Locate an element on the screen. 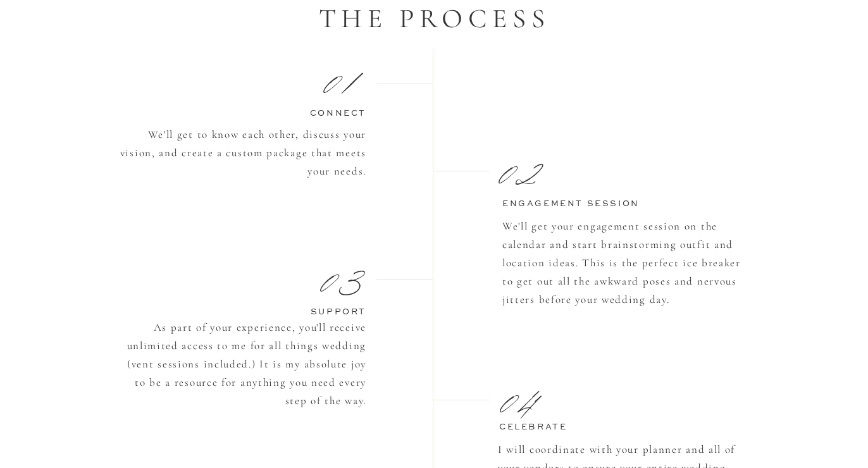 The height and width of the screenshot is (468, 868). h3: CELEBRATE is located at coordinates (579, 425).